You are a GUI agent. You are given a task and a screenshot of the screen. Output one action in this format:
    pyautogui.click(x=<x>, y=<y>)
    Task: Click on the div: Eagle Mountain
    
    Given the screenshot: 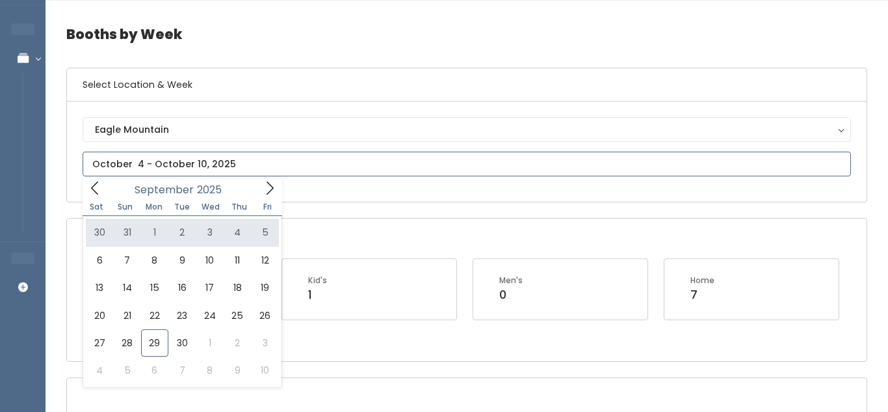 What is the action you would take?
    pyautogui.click(x=467, y=129)
    